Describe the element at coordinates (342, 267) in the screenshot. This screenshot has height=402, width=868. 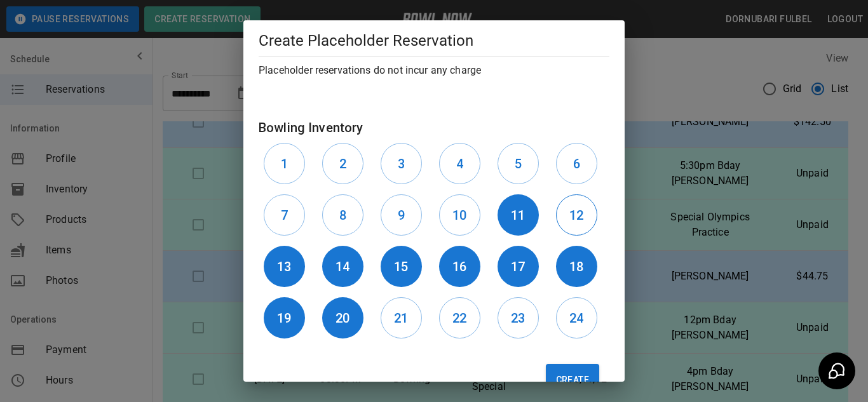
I see `h6: 14` at that location.